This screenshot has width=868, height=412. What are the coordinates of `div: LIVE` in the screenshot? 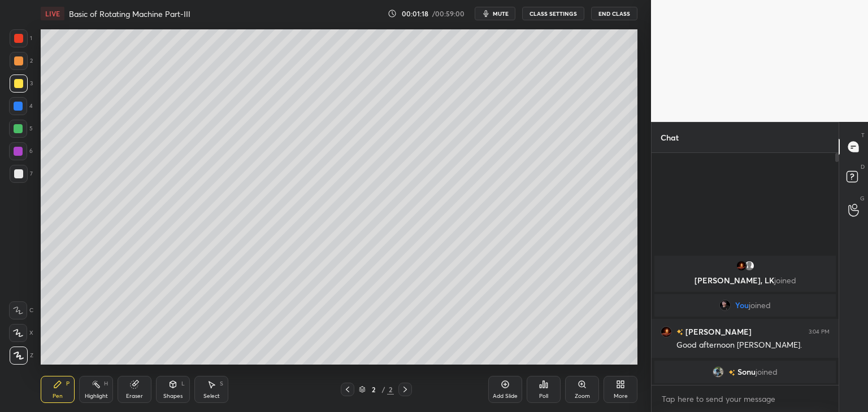 It's located at (52, 14).